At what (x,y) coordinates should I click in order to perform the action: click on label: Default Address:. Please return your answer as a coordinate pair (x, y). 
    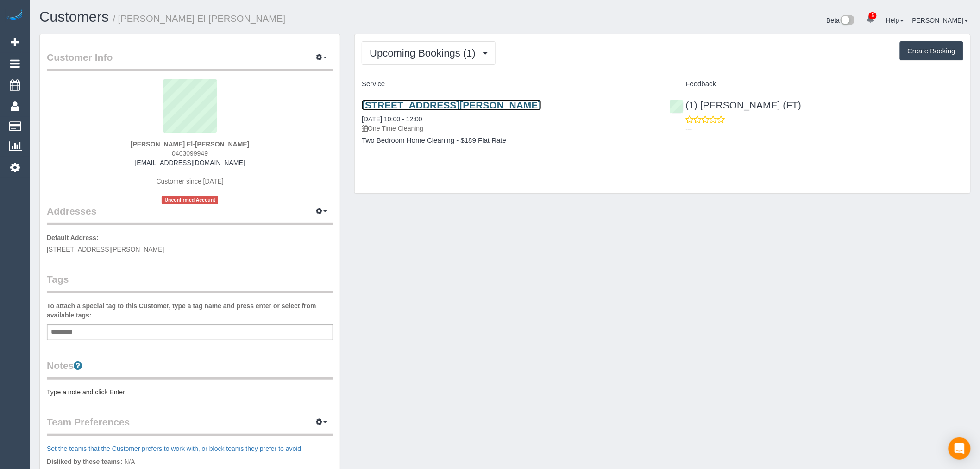
    Looking at the image, I should click on (72, 238).